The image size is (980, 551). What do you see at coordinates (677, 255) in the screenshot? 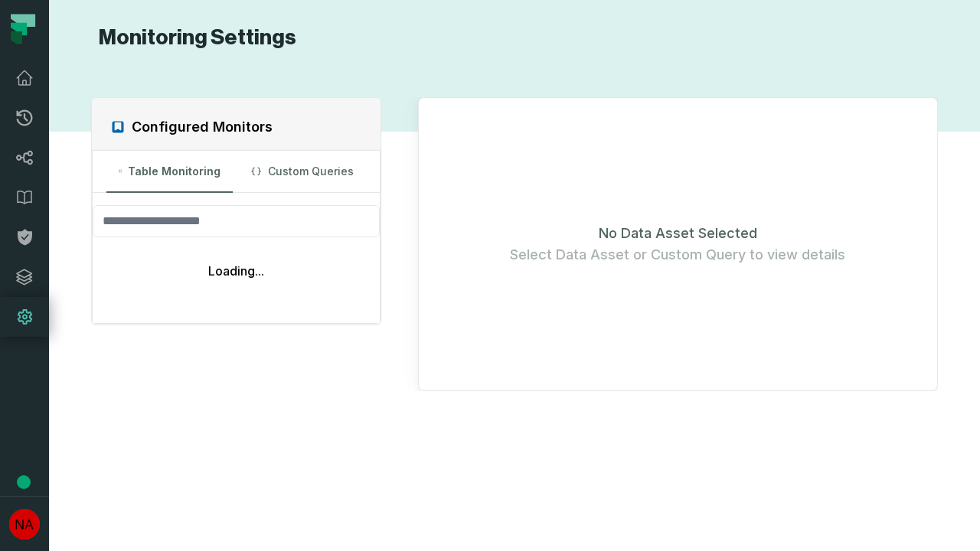
I see `span: Select Data Asset or Custom Query to view details` at bounding box center [677, 255].